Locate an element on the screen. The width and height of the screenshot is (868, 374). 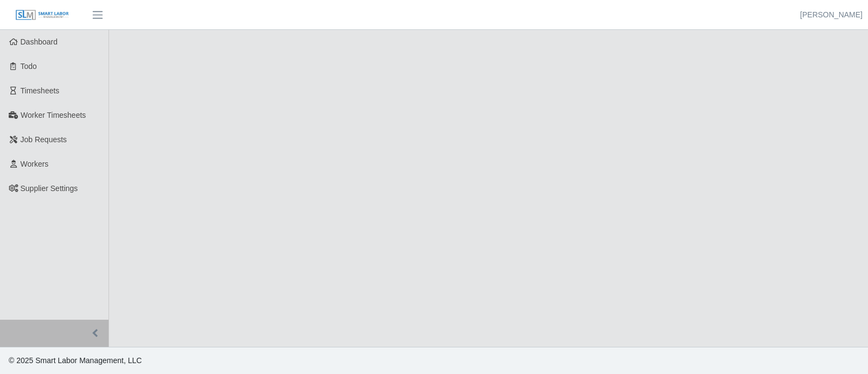
span: Todo is located at coordinates (29, 66).